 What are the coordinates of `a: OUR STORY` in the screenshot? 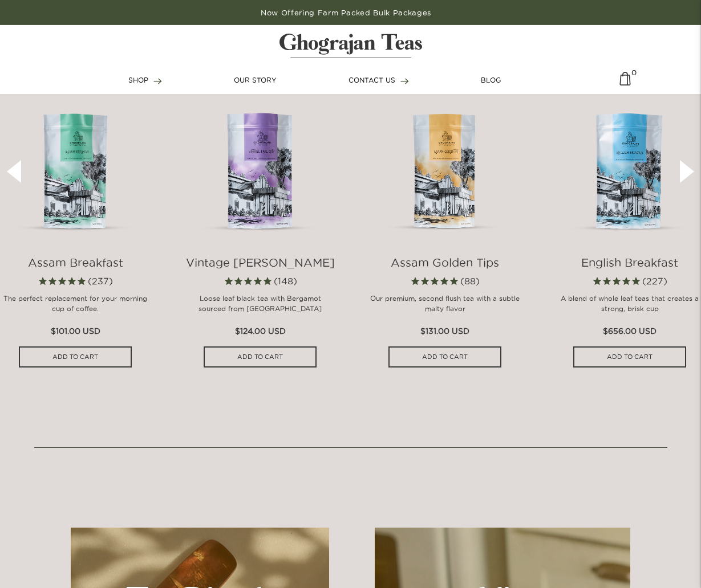 It's located at (255, 80).